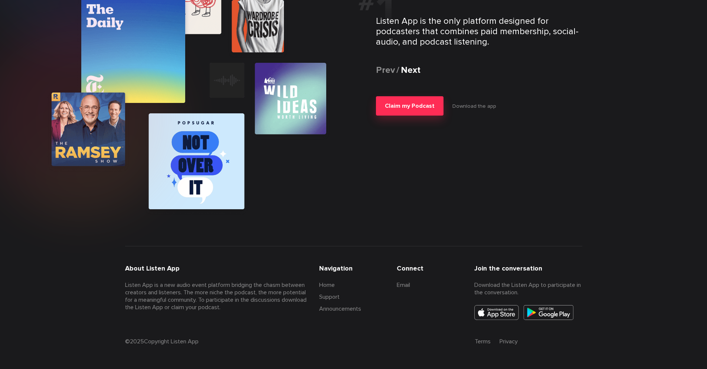  I want to click on span: Claim my Podcast, so click(410, 106).